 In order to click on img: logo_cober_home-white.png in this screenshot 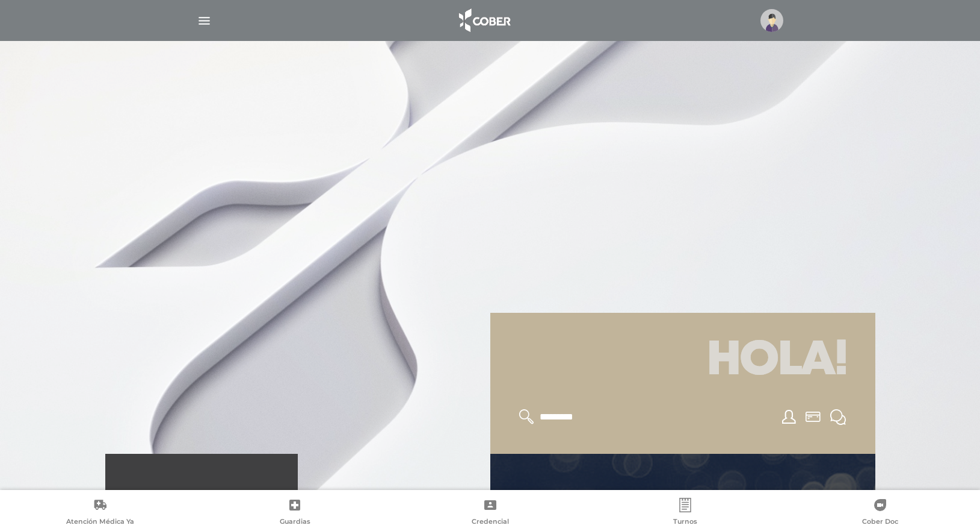, I will do `click(484, 21)`.